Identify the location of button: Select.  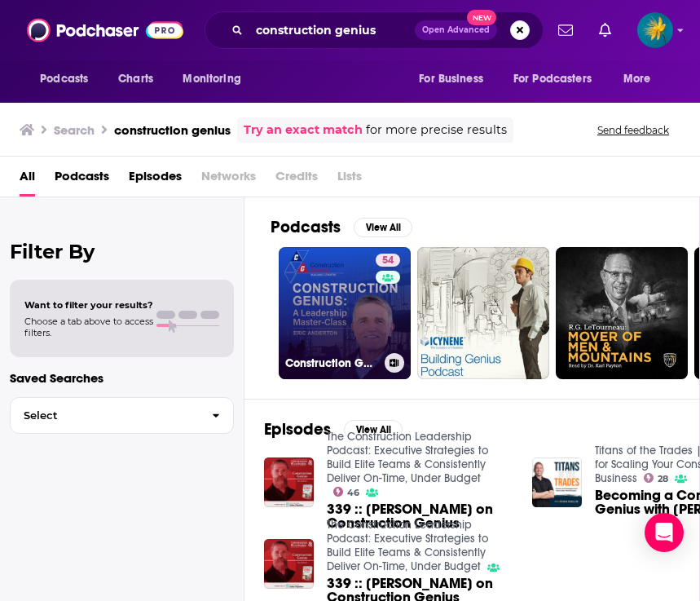
(121, 415).